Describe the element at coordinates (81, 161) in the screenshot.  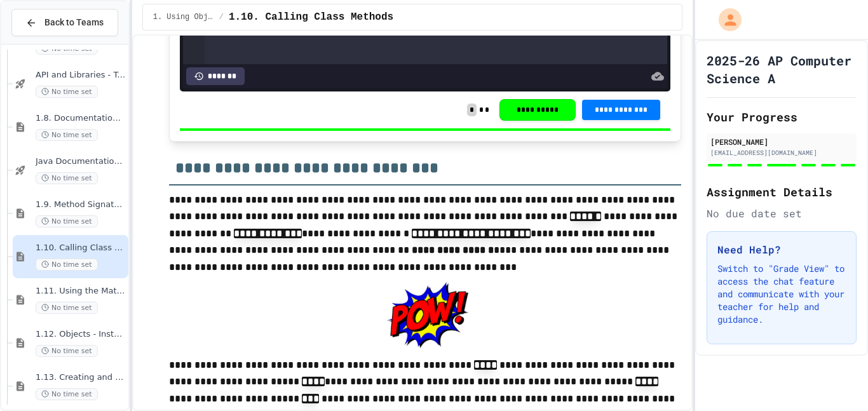
I see `span: Java Documentation with Comments - Topic 1.8` at that location.